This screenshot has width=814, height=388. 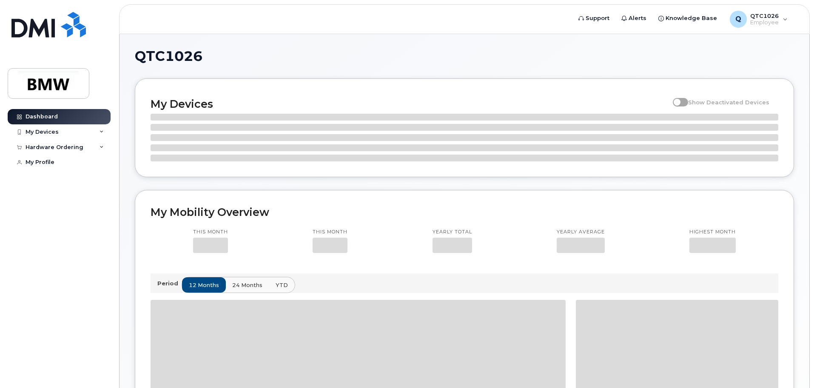 I want to click on span: QTC1026, so click(x=168, y=56).